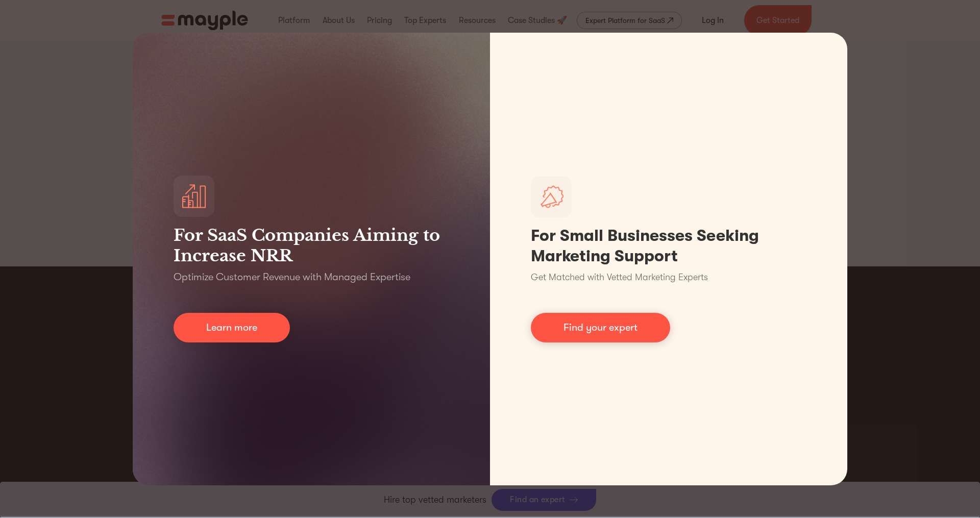 The image size is (980, 518). Describe the element at coordinates (669, 246) in the screenshot. I see `h1: For Small Businesses Seeking Marketing Support` at that location.